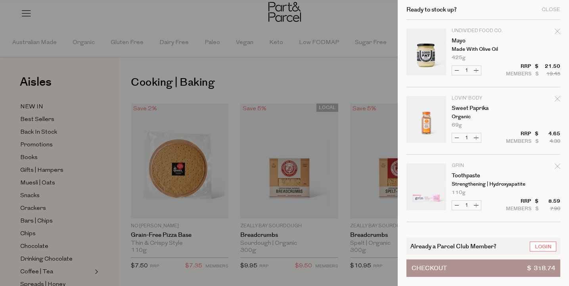 Image resolution: width=569 pixels, height=286 pixels. Describe the element at coordinates (483, 31) in the screenshot. I see `p: Undivided Food Co.` at that location.